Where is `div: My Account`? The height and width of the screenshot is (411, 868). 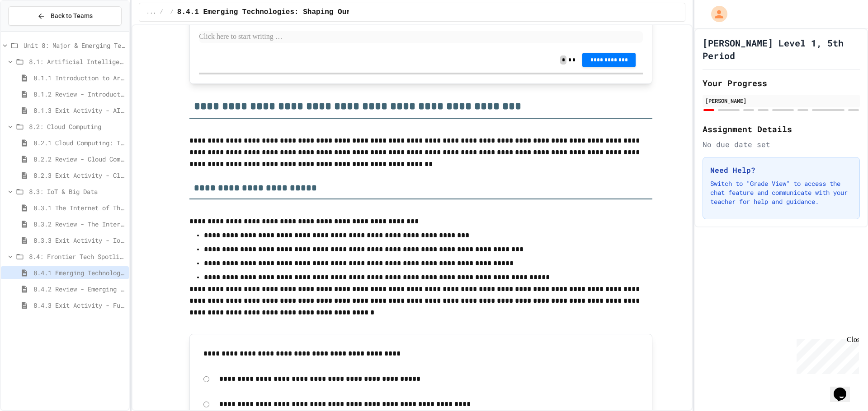
div: My Account is located at coordinates (716, 14).